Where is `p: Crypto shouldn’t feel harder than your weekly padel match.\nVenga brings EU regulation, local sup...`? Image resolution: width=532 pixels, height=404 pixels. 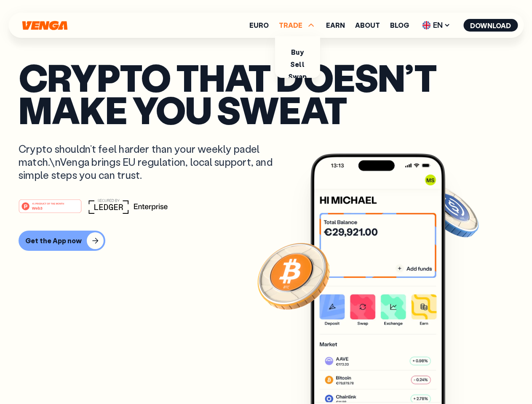
p: Crypto shouldn’t feel harder than your weekly padel match.\nVenga brings EU regulation, local sup... is located at coordinates (152, 162).